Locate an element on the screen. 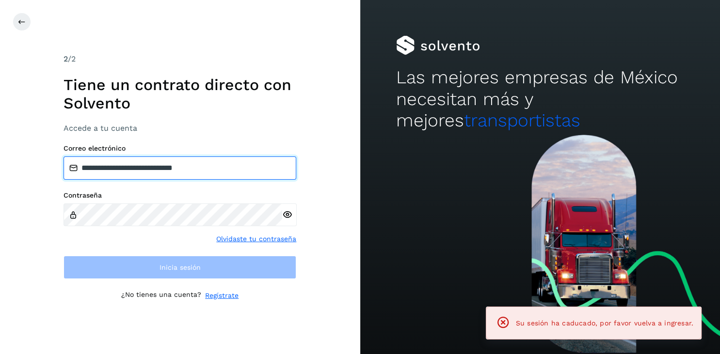  button: Inicia sesión is located at coordinates (180, 267).